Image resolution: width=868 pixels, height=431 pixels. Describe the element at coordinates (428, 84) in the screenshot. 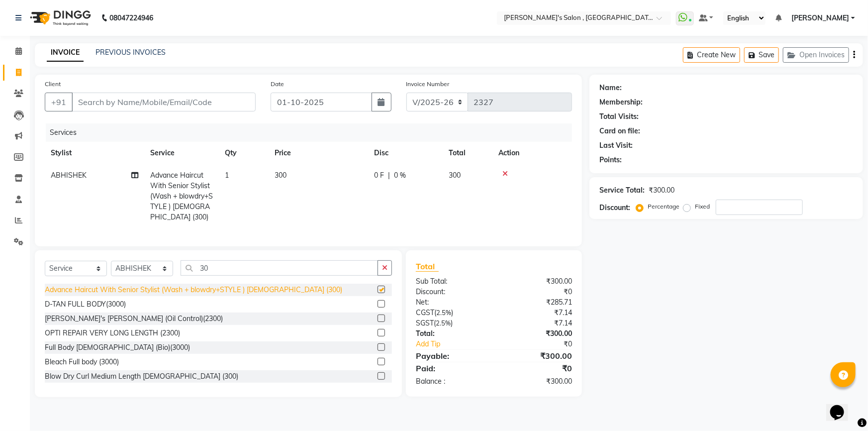

I see `label: Invoice Number` at that location.